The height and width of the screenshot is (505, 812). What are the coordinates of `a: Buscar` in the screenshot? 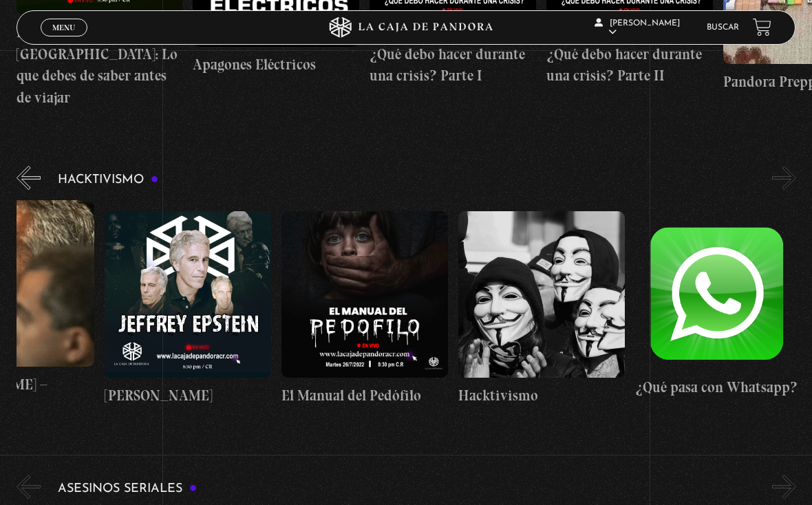 It's located at (722, 27).